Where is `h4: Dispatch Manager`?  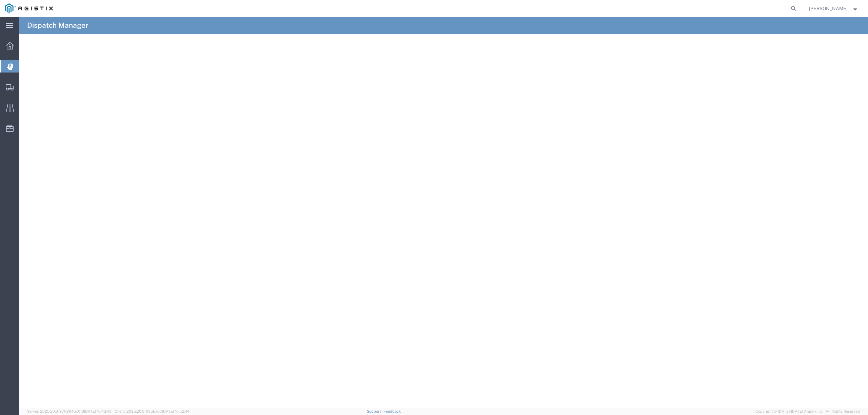 h4: Dispatch Manager is located at coordinates (58, 25).